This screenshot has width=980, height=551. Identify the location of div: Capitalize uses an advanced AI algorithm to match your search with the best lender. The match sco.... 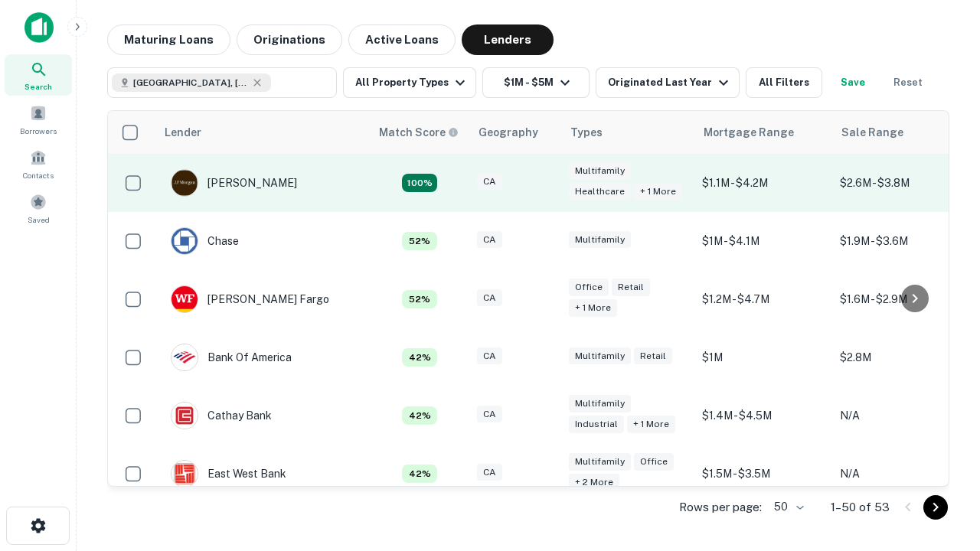
(419, 133).